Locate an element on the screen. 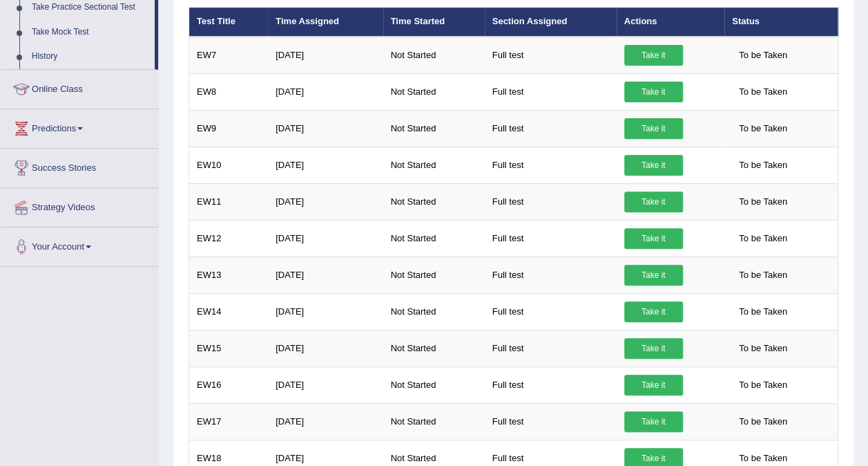 The height and width of the screenshot is (466, 868). td: EW9 is located at coordinates (228, 128).